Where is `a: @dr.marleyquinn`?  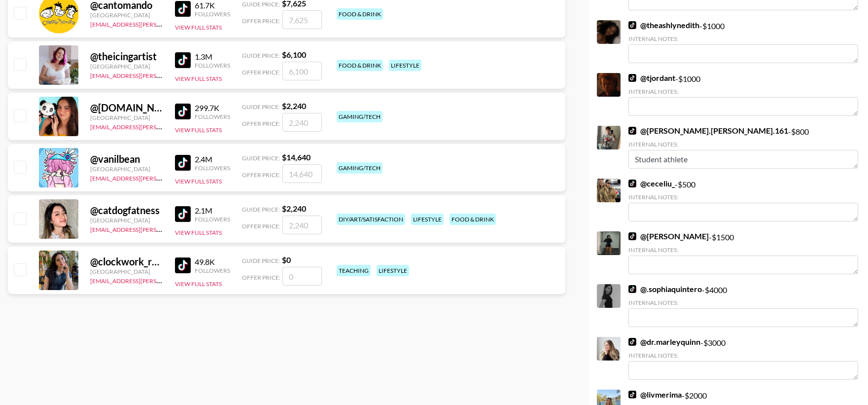
a: @dr.marleyquinn is located at coordinates (664, 342).